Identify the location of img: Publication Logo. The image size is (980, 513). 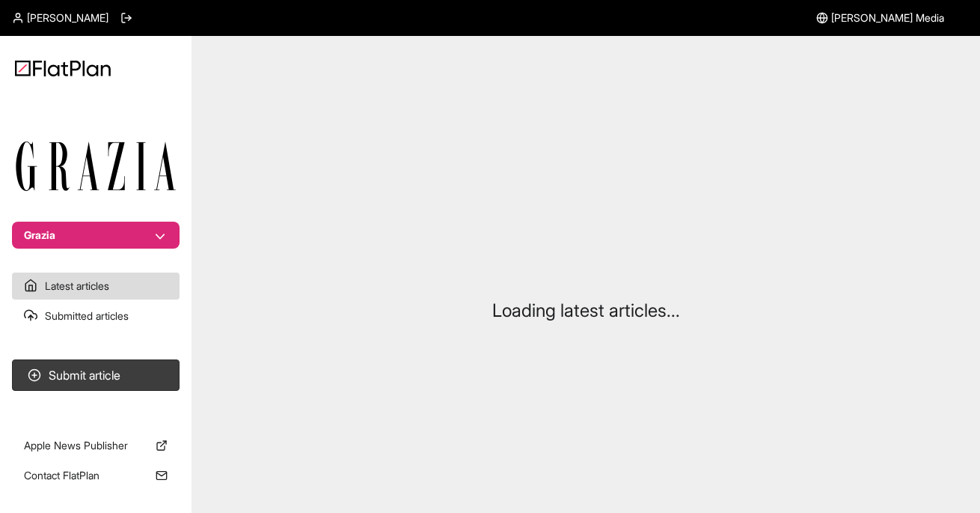
(96, 166).